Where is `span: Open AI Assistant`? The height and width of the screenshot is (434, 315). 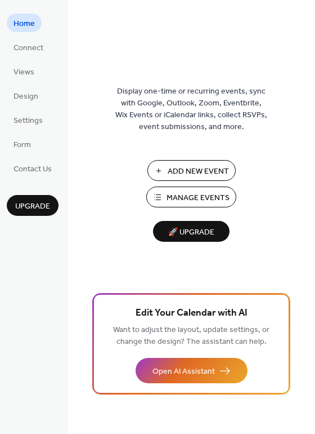 span: Open AI Assistant is located at coordinates (184, 371).